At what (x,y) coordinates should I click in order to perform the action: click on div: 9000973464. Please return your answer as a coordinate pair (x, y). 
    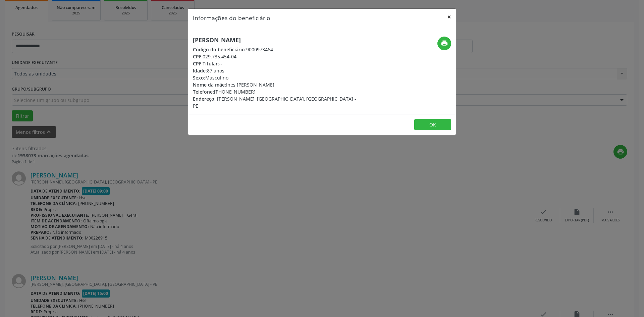
    Looking at the image, I should click on (277, 49).